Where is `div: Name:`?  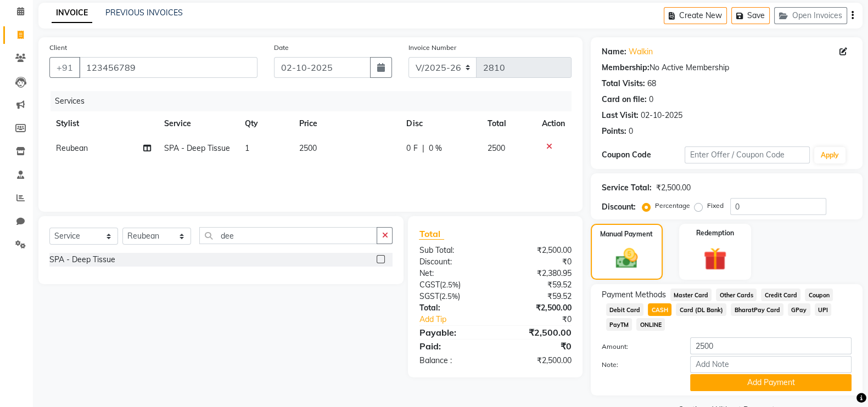 div: Name: is located at coordinates (614, 51).